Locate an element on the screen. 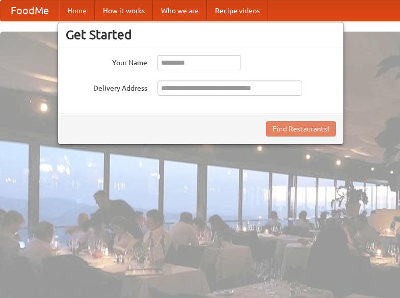 This screenshot has height=298, width=400. h3: Get Started is located at coordinates (201, 35).